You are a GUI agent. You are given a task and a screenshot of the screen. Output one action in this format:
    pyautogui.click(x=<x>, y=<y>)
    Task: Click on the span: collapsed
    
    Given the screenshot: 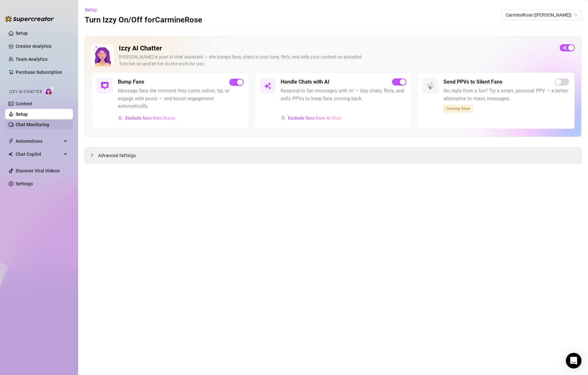 What is the action you would take?
    pyautogui.click(x=92, y=155)
    